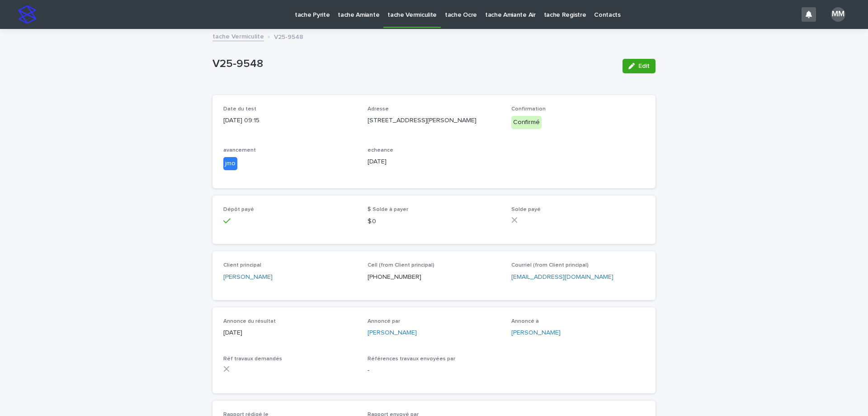 The width and height of the screenshot is (868, 416). Describe the element at coordinates (525, 321) in the screenshot. I see `span: Annoncé à` at that location.